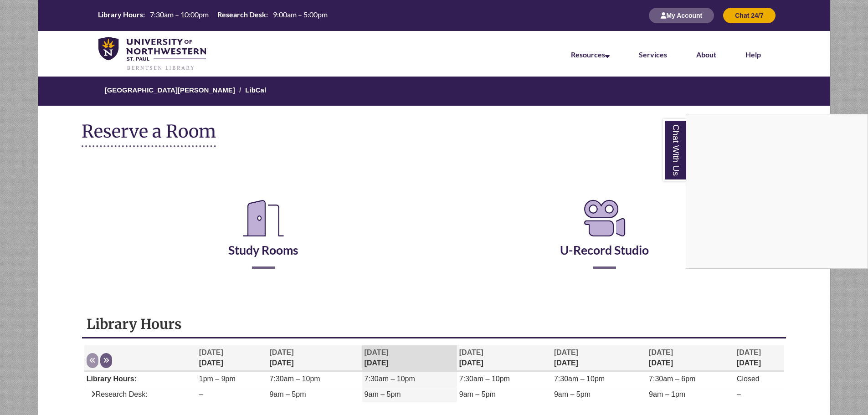 The image size is (868, 415). What do you see at coordinates (706, 54) in the screenshot?
I see `a: About` at bounding box center [706, 54].